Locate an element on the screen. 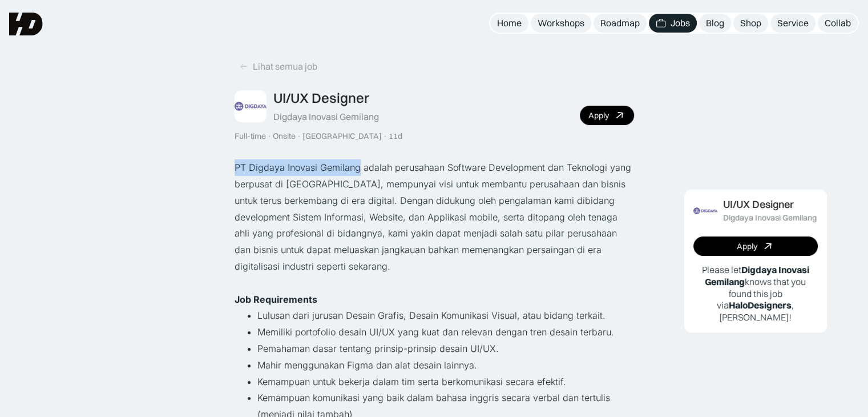  a: Collab is located at coordinates (838, 23).